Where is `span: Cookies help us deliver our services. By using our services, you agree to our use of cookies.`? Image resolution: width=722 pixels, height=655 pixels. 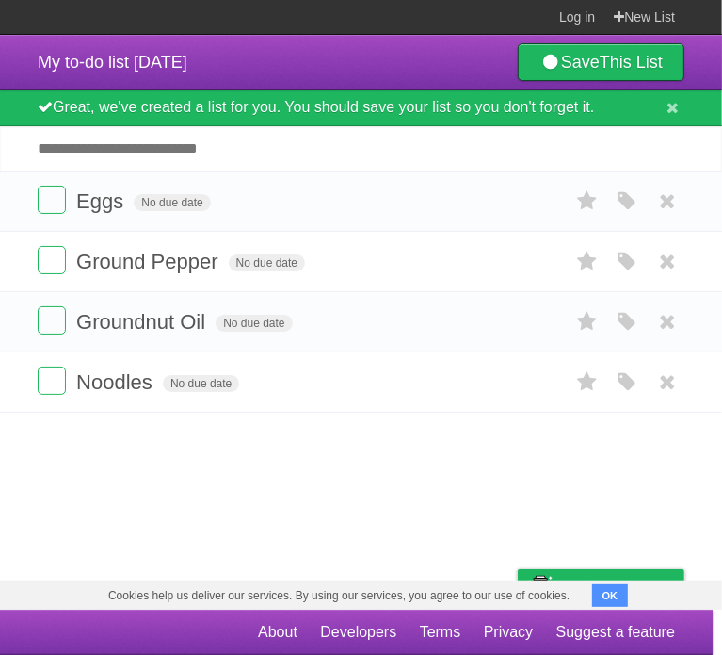 span: Cookies help us deliver our services. By using our services, you agree to our use of cookies. is located at coordinates (339, 595).